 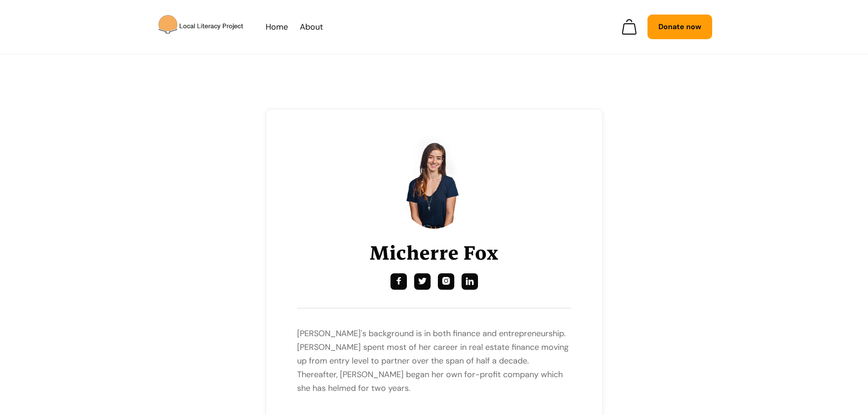 What do you see at coordinates (277, 27) in the screenshot?
I see `a: Home` at bounding box center [277, 27].